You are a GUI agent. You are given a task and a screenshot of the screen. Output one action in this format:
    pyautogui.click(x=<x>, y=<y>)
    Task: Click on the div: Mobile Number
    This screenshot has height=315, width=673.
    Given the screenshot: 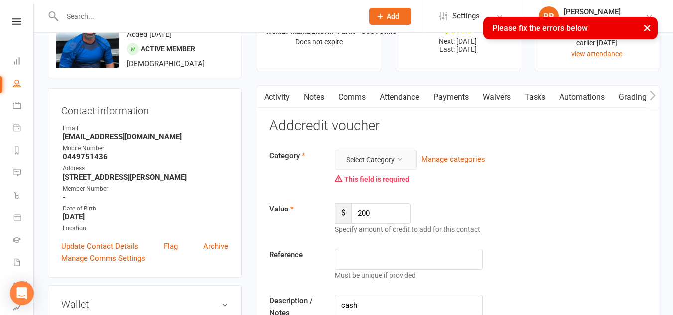 What is the action you would take?
    pyautogui.click(x=145, y=148)
    